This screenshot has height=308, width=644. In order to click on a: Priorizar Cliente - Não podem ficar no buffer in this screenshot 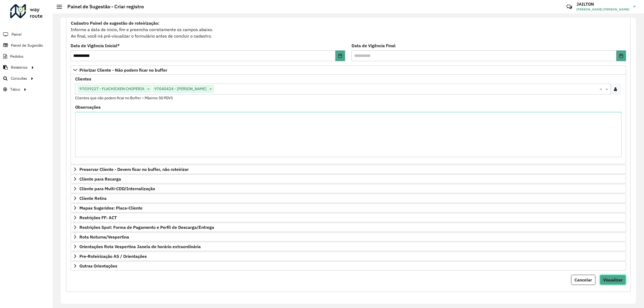, I will do `click(348, 70)`.